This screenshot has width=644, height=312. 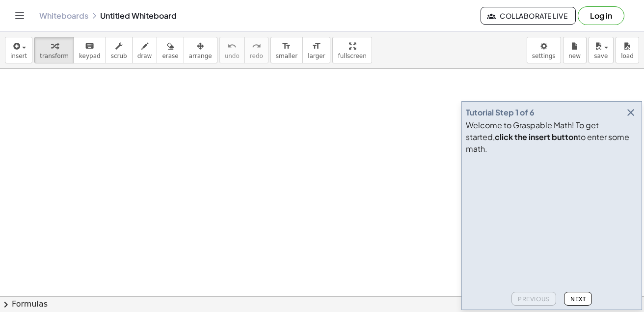 I want to click on span: settings, so click(x=544, y=56).